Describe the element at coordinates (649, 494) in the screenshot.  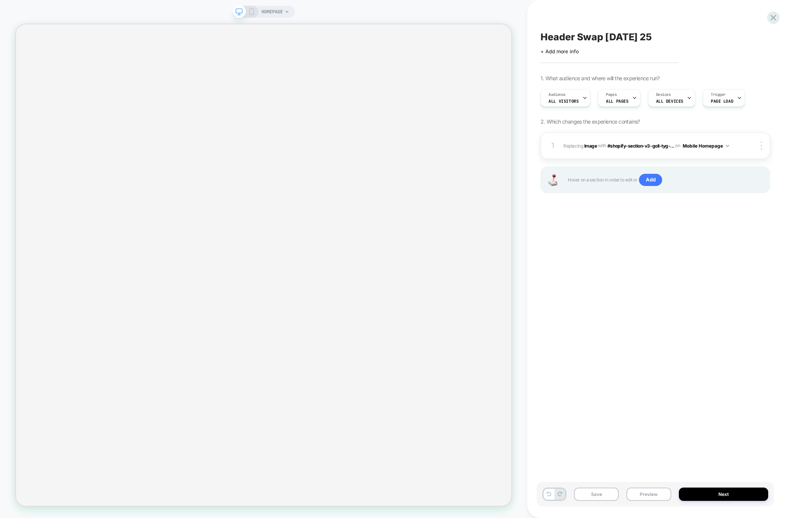
I see `button: Preview` at that location.